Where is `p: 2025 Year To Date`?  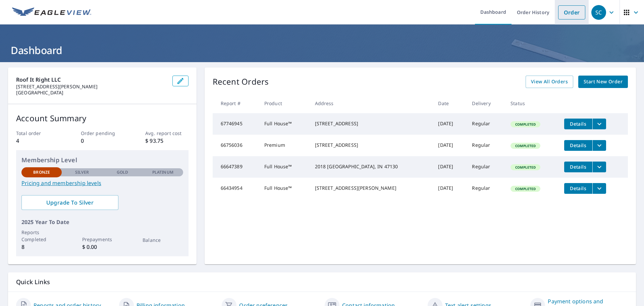
p: 2025 Year To Date is located at coordinates (102, 222).